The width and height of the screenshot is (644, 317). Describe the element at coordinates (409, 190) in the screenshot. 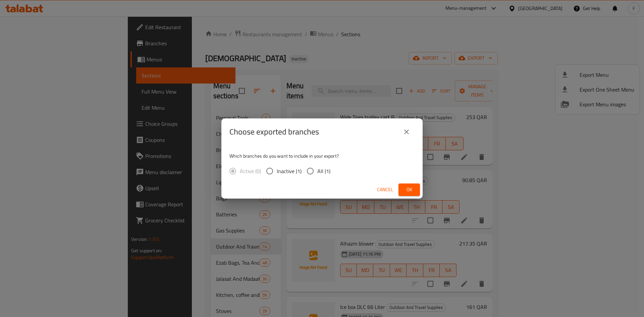

I see `button: Ok` at that location.